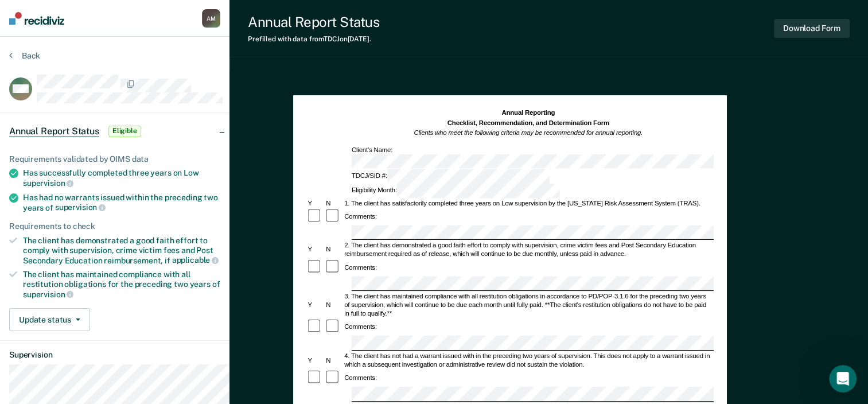 This screenshot has height=404, width=868. Describe the element at coordinates (543, 157) in the screenshot. I see `div: Client's Name:` at that location.